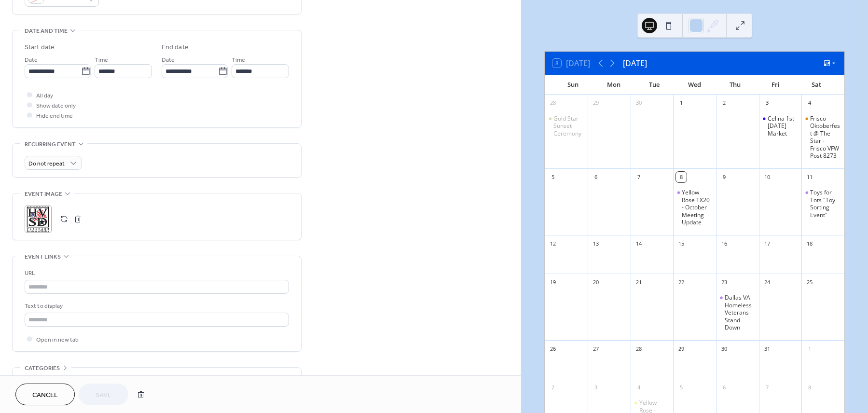  Describe the element at coordinates (43, 257) in the screenshot. I see `span: Event links` at that location.